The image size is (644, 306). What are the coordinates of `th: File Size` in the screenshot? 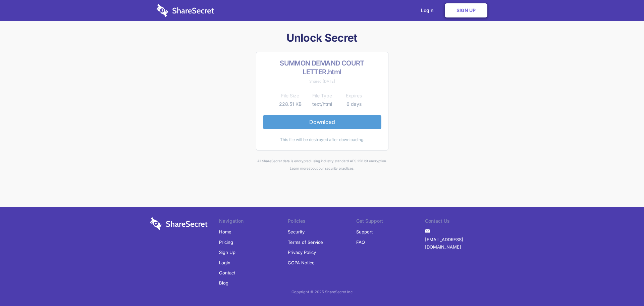 It's located at (290, 96).